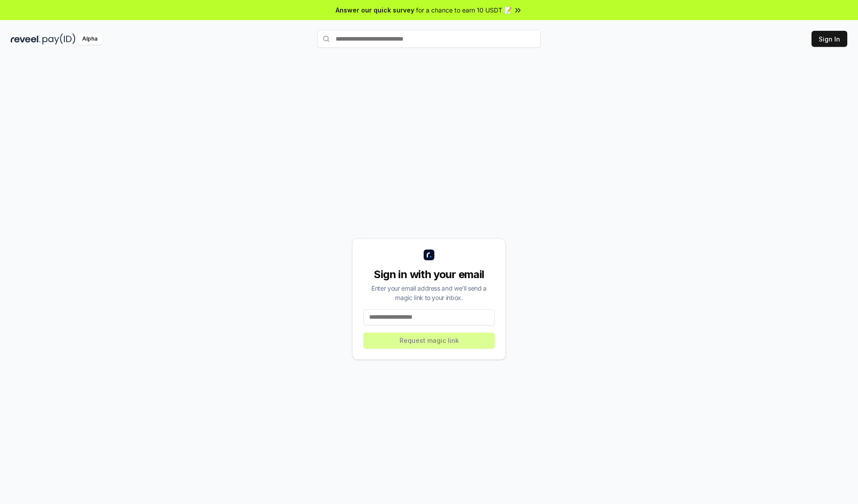 The height and width of the screenshot is (504, 858). What do you see at coordinates (429, 275) in the screenshot?
I see `div: Sign in with your email` at bounding box center [429, 275].